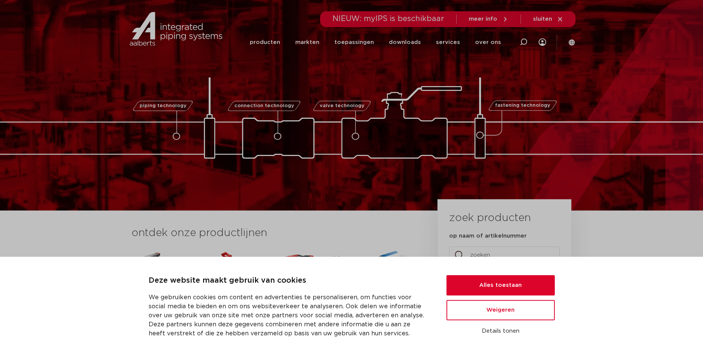  Describe the element at coordinates (289, 281) in the screenshot. I see `p: Deze website maakt gebruik van cookies` at that location.